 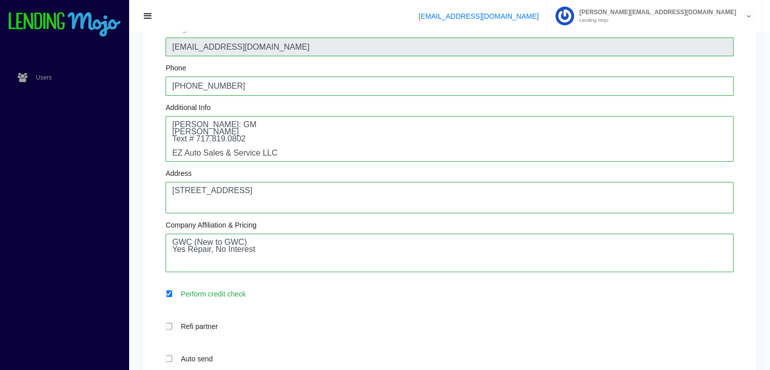 I want to click on label: Phone, so click(x=176, y=68).